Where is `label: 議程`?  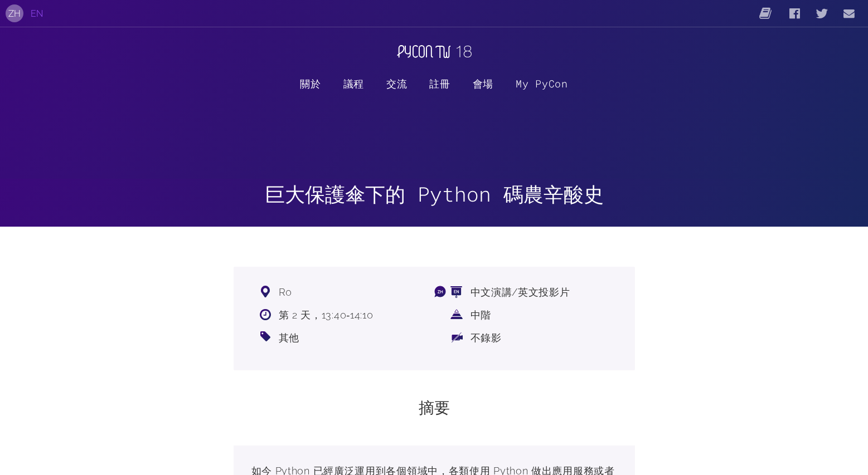
label: 議程 is located at coordinates (353, 83).